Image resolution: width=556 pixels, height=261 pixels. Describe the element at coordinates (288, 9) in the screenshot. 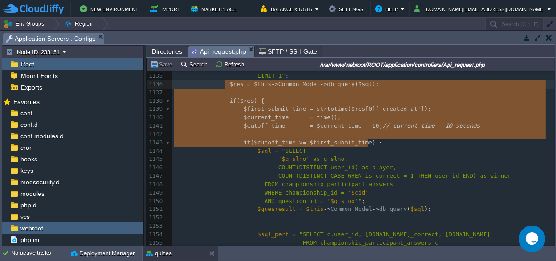

I see `button: Balance ₹375.85` at that location.